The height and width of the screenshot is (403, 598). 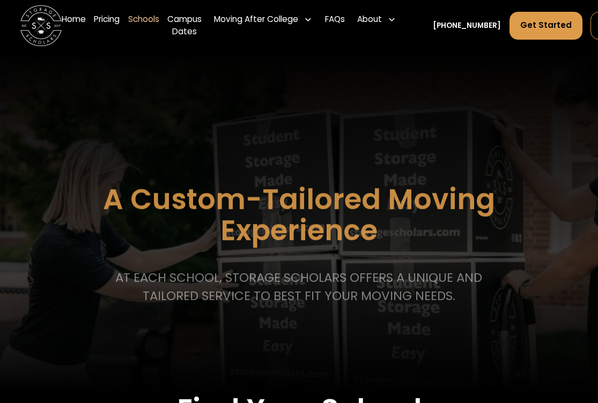 What do you see at coordinates (41, 26) in the screenshot?
I see `img: Storage Scholars main logo` at bounding box center [41, 26].